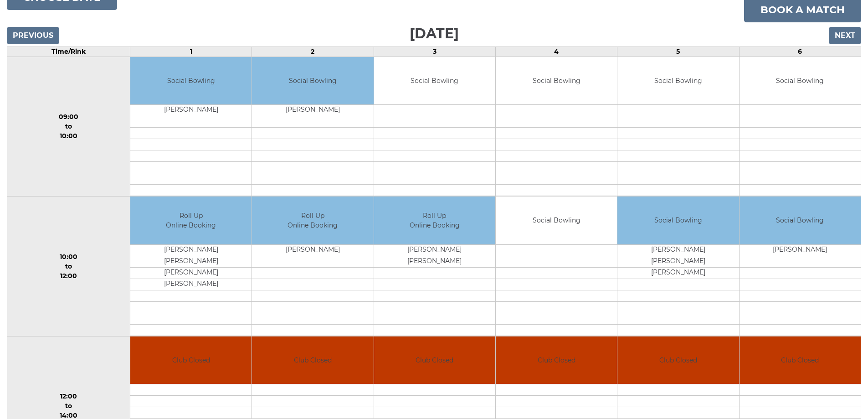  Describe the element at coordinates (313, 51) in the screenshot. I see `td: 2` at that location.